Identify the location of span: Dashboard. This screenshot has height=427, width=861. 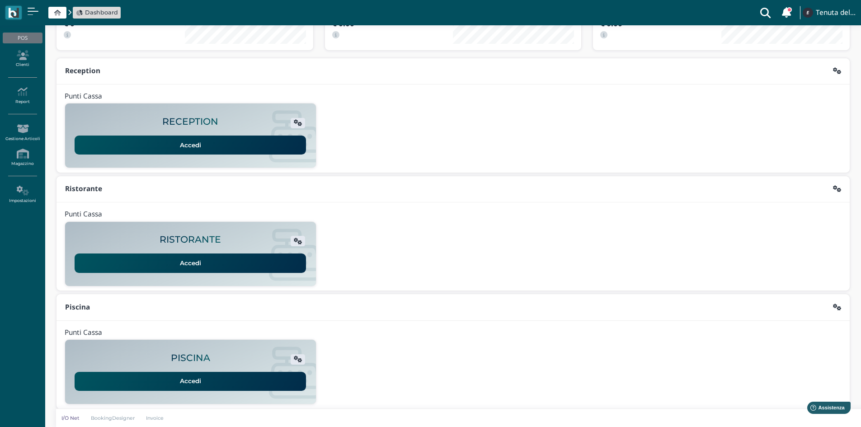
(101, 12).